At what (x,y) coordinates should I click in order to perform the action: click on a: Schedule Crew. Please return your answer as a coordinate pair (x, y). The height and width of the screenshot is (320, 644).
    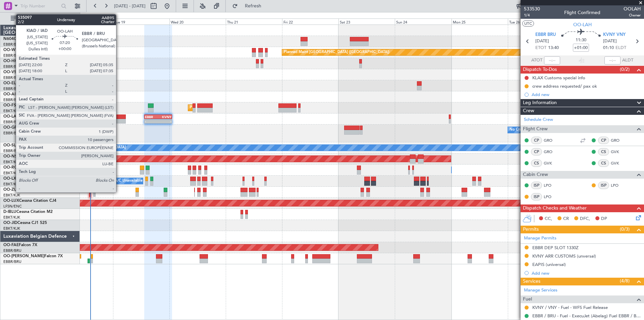
    Looking at the image, I should click on (538, 120).